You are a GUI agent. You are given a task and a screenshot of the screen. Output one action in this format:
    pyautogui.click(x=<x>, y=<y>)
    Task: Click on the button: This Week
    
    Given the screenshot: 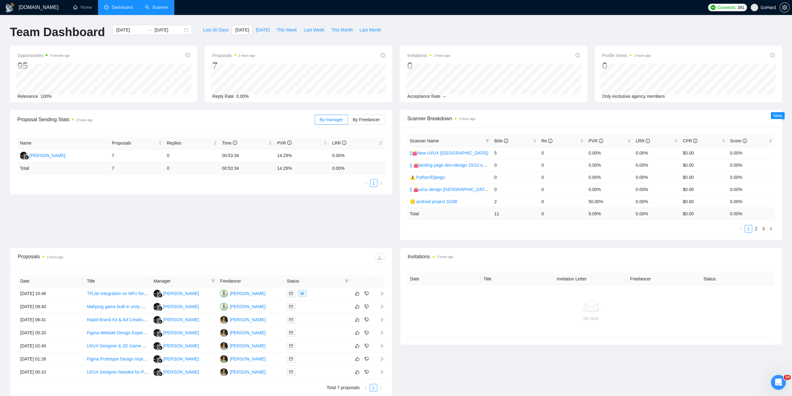 What is the action you would take?
    pyautogui.click(x=287, y=30)
    